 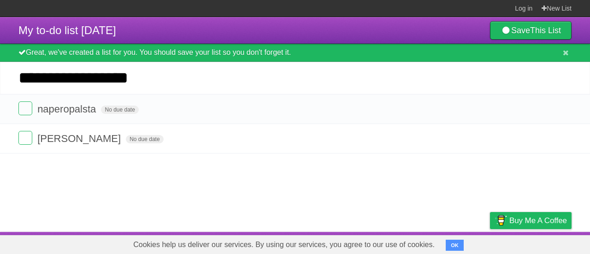 What do you see at coordinates (68, 109) in the screenshot?
I see `span: naperopalsta` at bounding box center [68, 109].